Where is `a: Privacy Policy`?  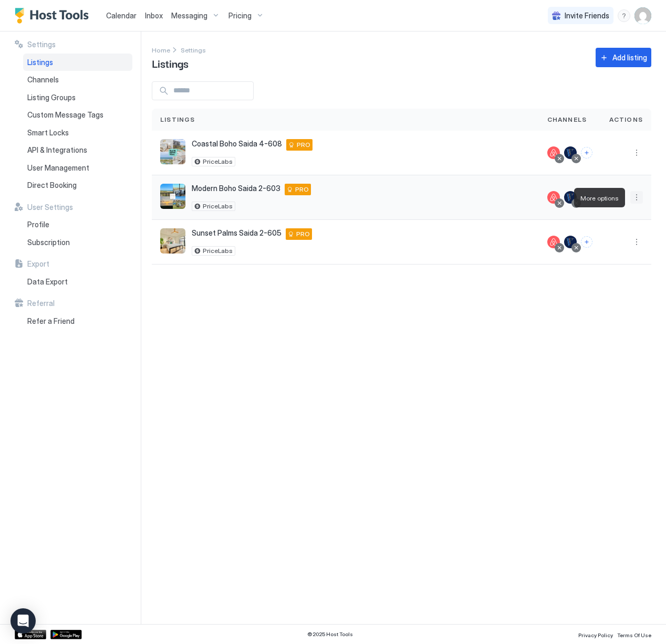
a: Privacy Policy is located at coordinates (595, 634).